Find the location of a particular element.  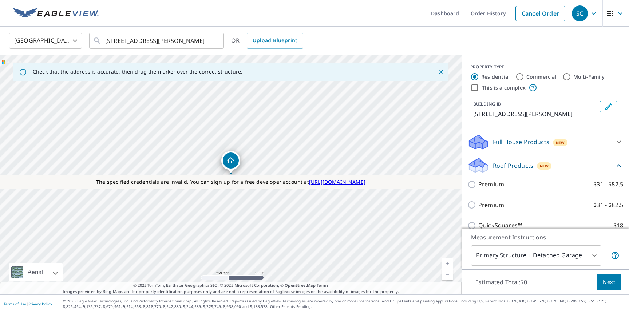

p: BUILDING ID is located at coordinates (487, 104).